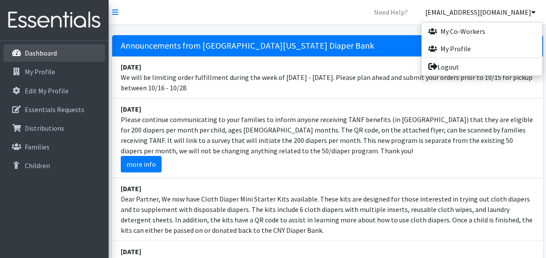  What do you see at coordinates (41, 53) in the screenshot?
I see `p: Dashboard` at bounding box center [41, 53].